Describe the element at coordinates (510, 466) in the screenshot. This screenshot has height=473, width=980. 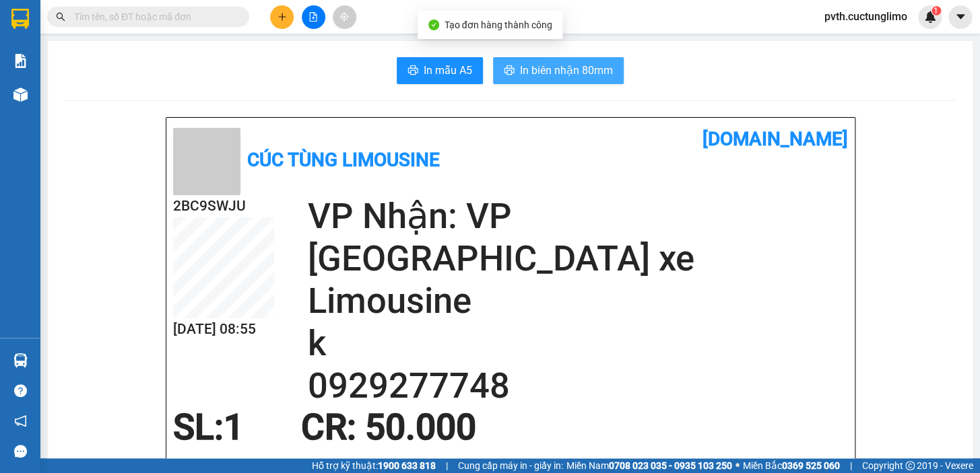
I see `span: Cung cấp máy in - giấy in:` at that location.